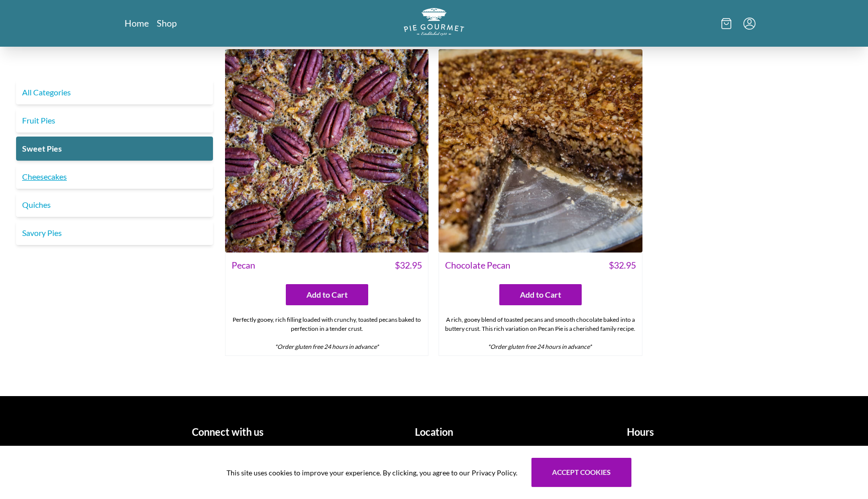 The width and height of the screenshot is (868, 499). I want to click on span: This site uses cookies to improve your experience. By clicking, you agree to our Privacy Policy., so click(371, 472).